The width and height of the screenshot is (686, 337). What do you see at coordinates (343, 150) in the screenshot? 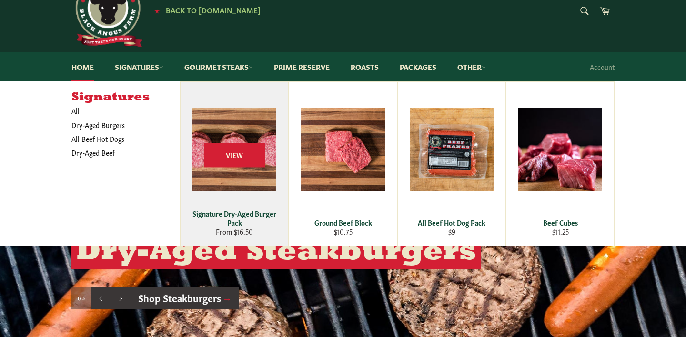
I see `img: Ground Beef Block` at bounding box center [343, 150].